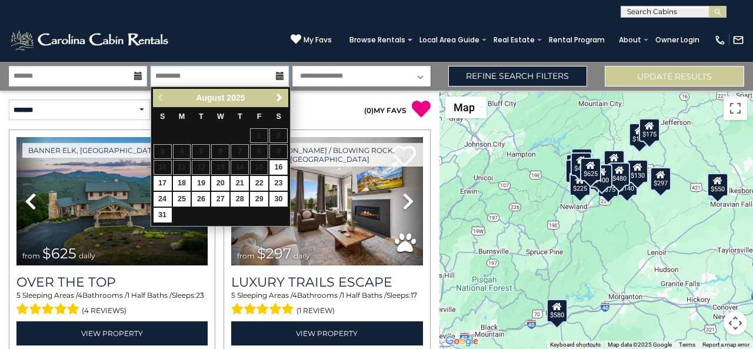 Image resolution: width=753 pixels, height=349 pixels. I want to click on span: 23, so click(200, 295).